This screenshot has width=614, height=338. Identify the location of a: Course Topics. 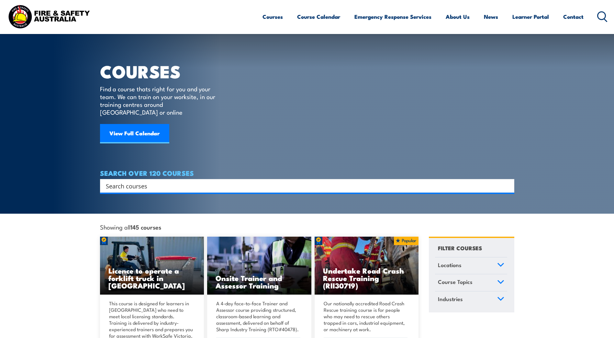
(471, 282).